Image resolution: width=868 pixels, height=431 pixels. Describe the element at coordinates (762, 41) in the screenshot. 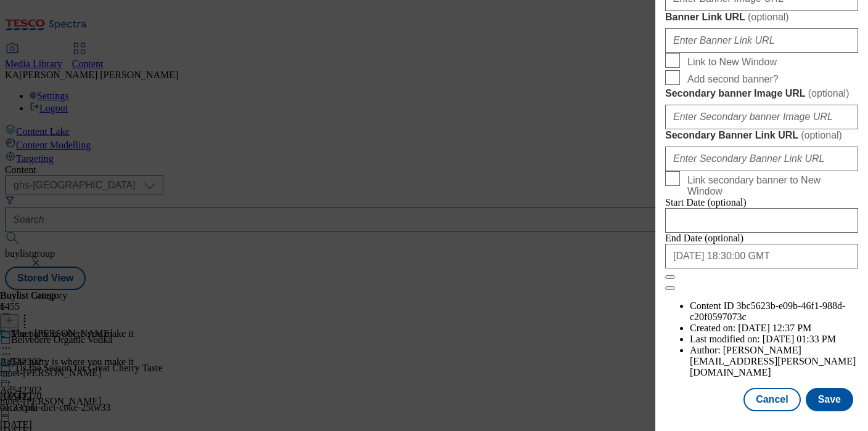

I see `input: Enter Banner Link URL` at that location.